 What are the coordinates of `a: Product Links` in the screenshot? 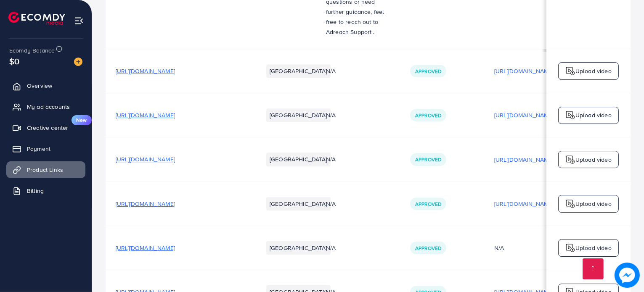 It's located at (46, 170).